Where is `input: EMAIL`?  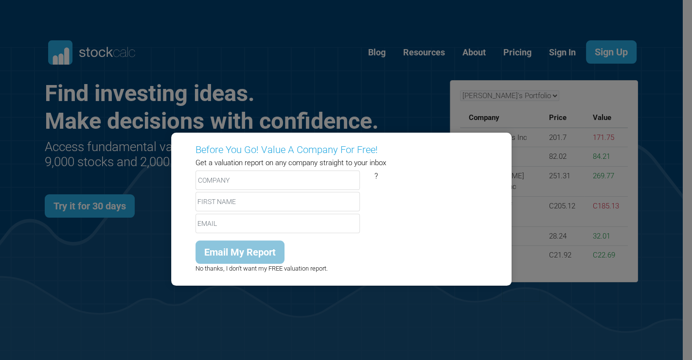
input: EMAIL is located at coordinates (278, 224).